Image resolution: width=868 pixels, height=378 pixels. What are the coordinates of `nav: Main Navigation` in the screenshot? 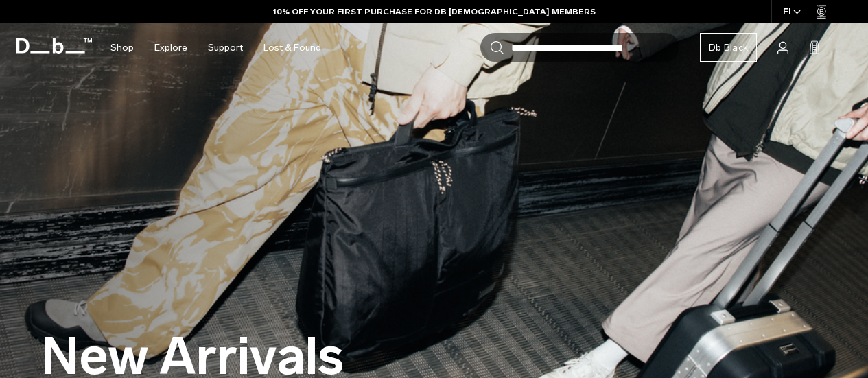 It's located at (216, 48).